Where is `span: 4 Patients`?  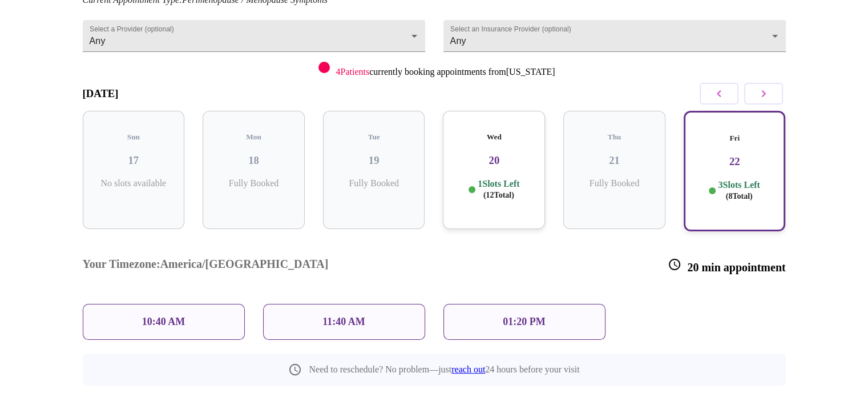 span: 4 Patients is located at coordinates (352, 72).